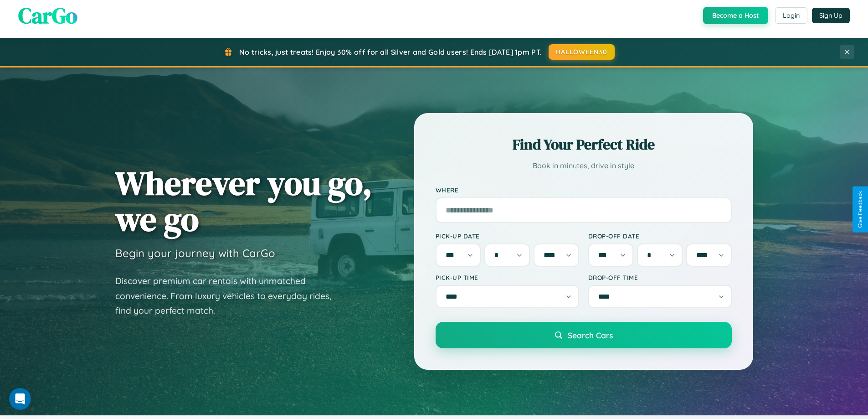 The height and width of the screenshot is (419, 868). Describe the element at coordinates (590, 335) in the screenshot. I see `span: Search Cars` at that location.